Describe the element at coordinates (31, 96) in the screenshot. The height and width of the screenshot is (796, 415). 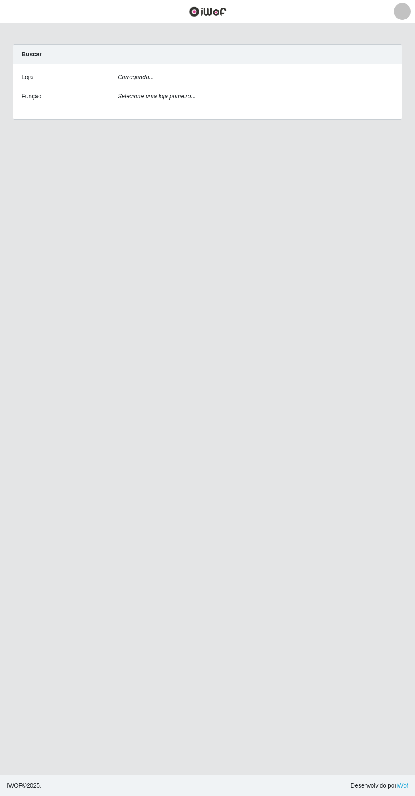
I see `label: Função` at that location.